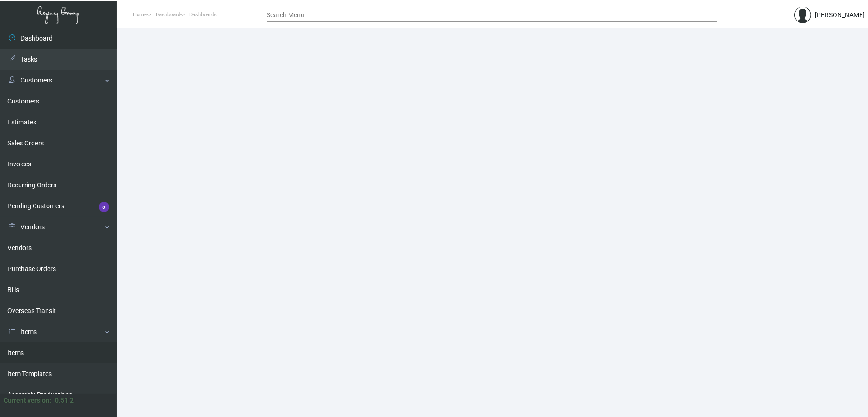 The image size is (868, 417). Describe the element at coordinates (168, 14) in the screenshot. I see `span: Dashboard` at that location.